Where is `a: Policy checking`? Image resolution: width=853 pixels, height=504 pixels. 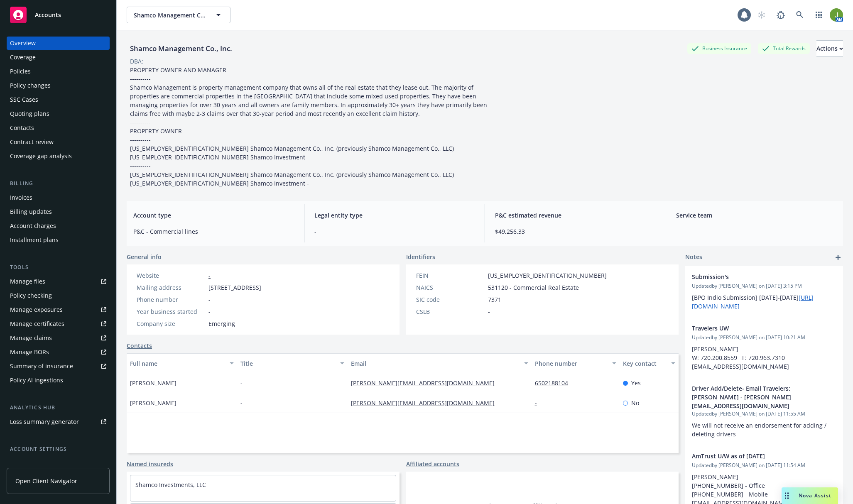
a: Policy checking is located at coordinates (58, 296).